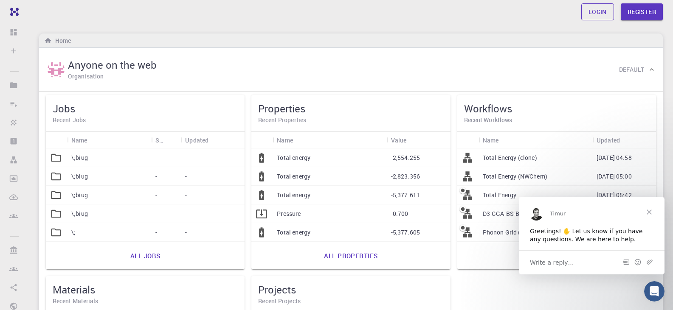 This screenshot has height=310, width=673. I want to click on a: Register, so click(641, 12).